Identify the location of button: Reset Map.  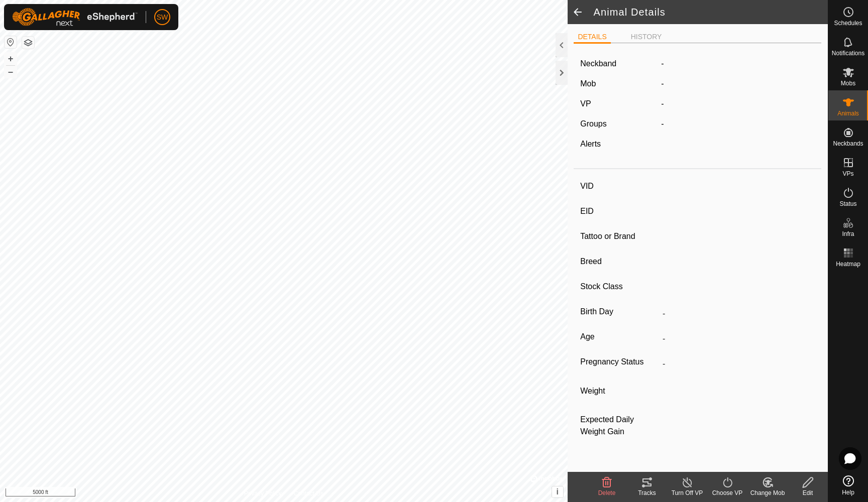
(10, 42).